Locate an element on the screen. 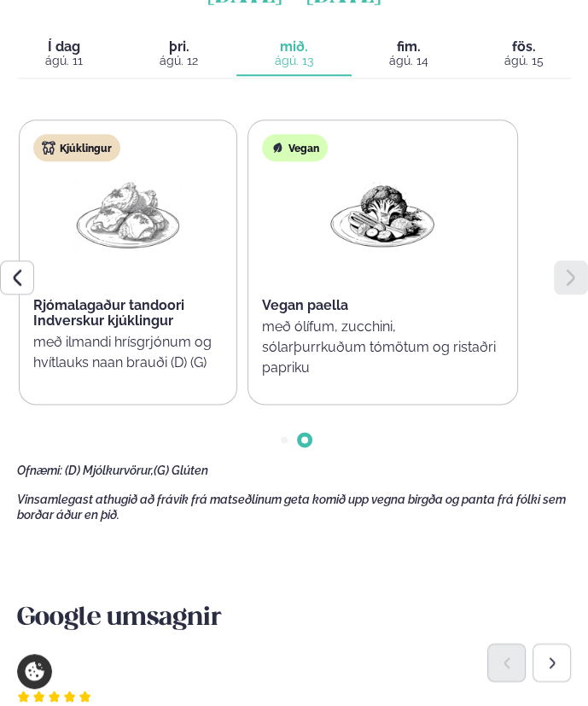  span: þri. is located at coordinates (180, 47).